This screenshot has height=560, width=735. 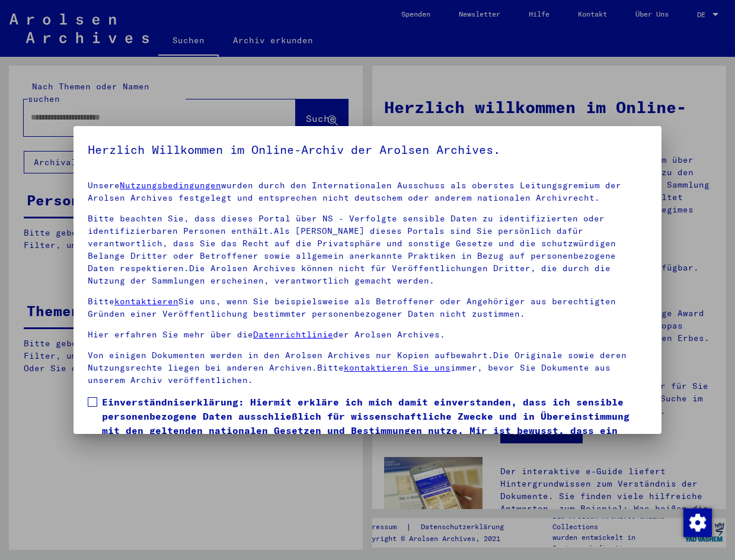 What do you see at coordinates (293, 335) in the screenshot?
I see `a: Datenrichtlinie` at bounding box center [293, 335].